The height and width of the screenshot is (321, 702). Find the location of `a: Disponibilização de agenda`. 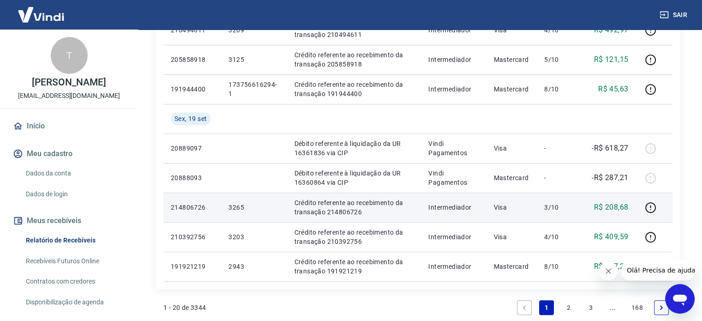

a: Disponibilização de agenda is located at coordinates (74, 302).